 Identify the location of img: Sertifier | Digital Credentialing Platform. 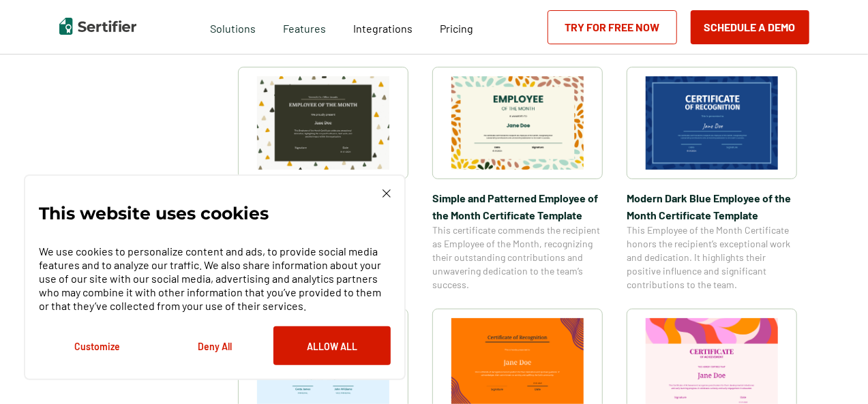
(98, 26).